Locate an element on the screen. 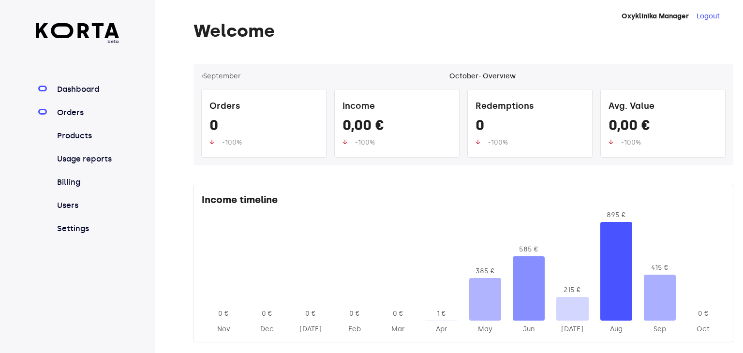  button: ‹September is located at coordinates (221, 76).